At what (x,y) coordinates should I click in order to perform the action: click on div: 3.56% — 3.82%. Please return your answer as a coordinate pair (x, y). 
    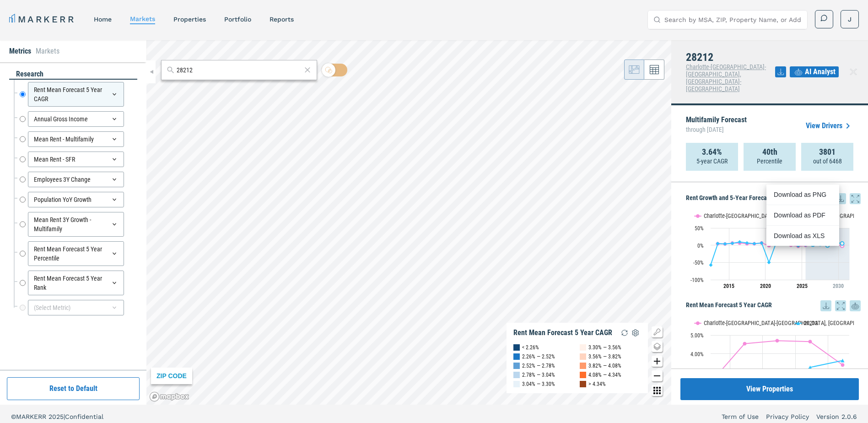
    Looking at the image, I should click on (604, 356).